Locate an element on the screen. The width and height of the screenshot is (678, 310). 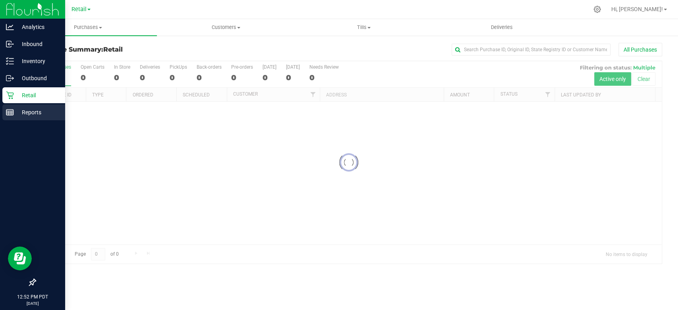
span: Customers is located at coordinates (225, 27).